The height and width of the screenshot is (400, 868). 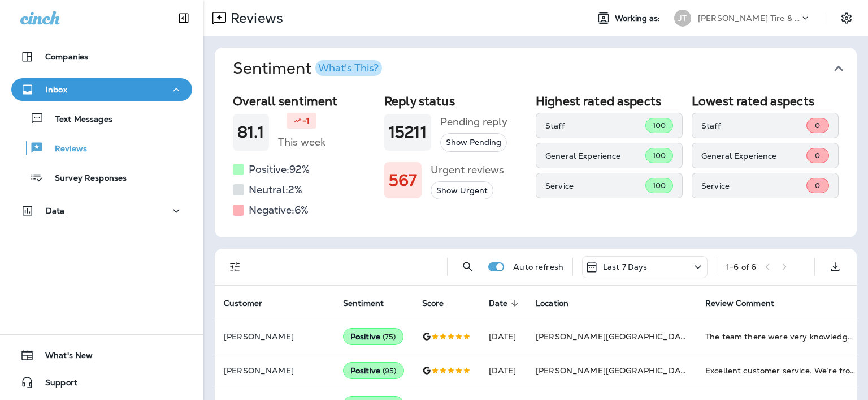 I want to click on span: Support, so click(x=55, y=384).